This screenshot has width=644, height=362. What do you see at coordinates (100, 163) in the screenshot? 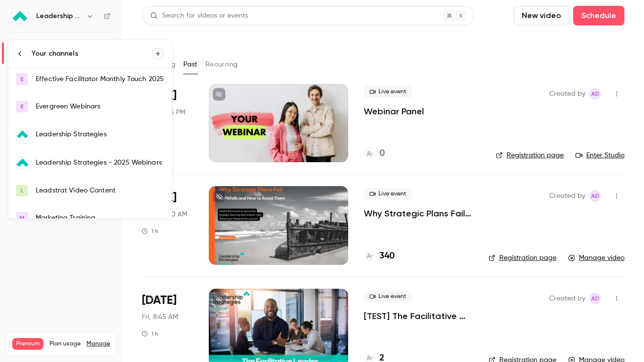
I see `div: Leadership Strategies - 2025 Webinars` at bounding box center [100, 163].